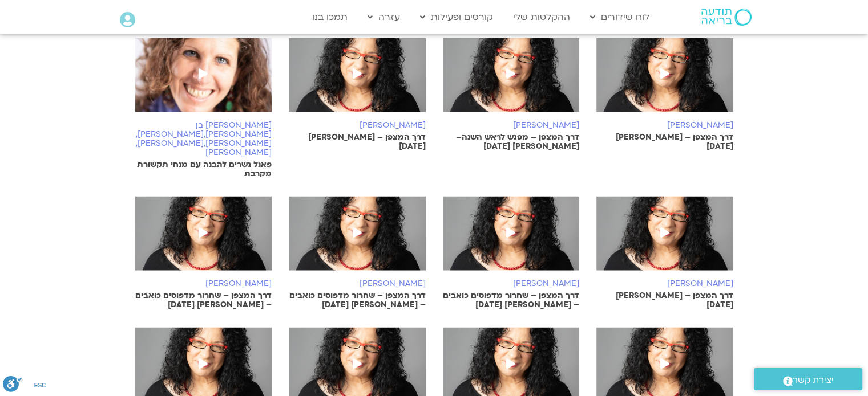 The height and width of the screenshot is (396, 868). What do you see at coordinates (330, 17) in the screenshot?
I see `a: תמכו בנו` at bounding box center [330, 17].